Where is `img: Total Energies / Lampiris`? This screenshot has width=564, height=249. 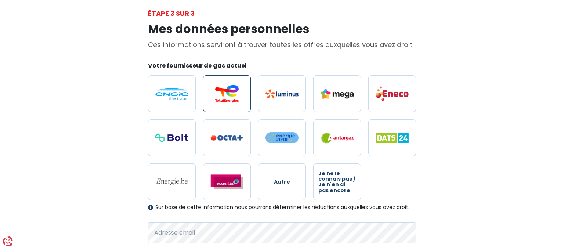 img: Total Energies / Lampiris is located at coordinates (227, 94).